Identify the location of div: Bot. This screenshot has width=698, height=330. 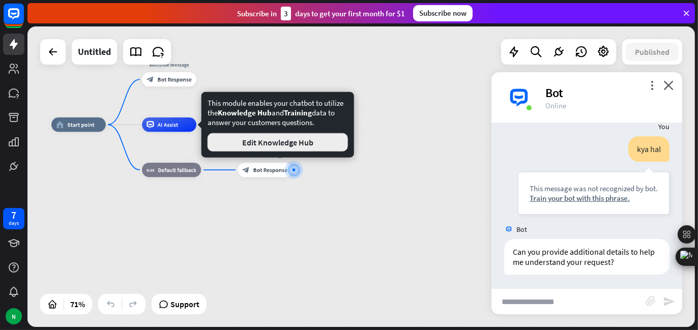
(608, 93).